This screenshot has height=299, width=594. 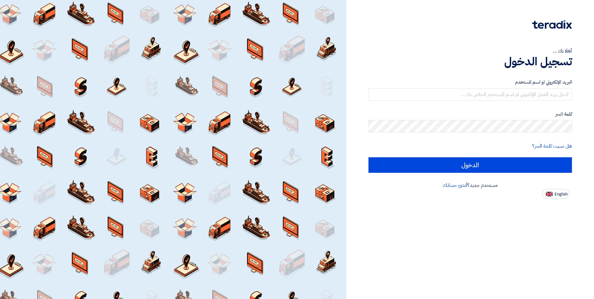 What do you see at coordinates (549, 194) in the screenshot?
I see `img: en-US.png` at bounding box center [549, 194].